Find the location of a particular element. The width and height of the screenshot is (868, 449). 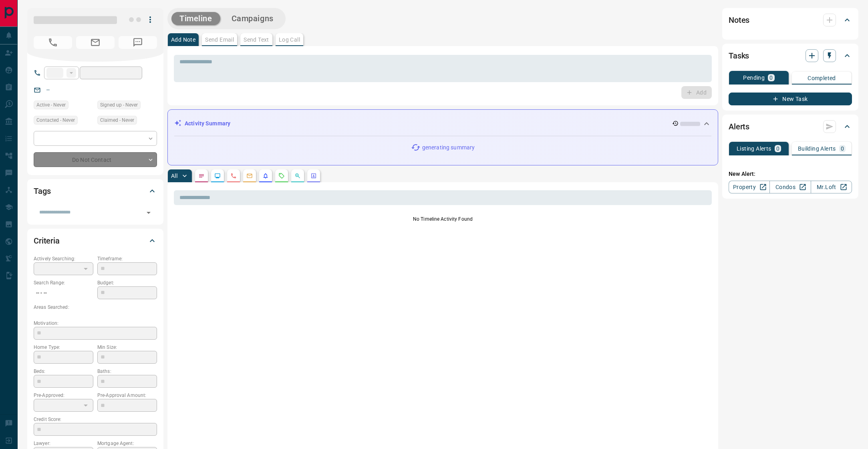

svg: Agent Actions is located at coordinates (314, 176).